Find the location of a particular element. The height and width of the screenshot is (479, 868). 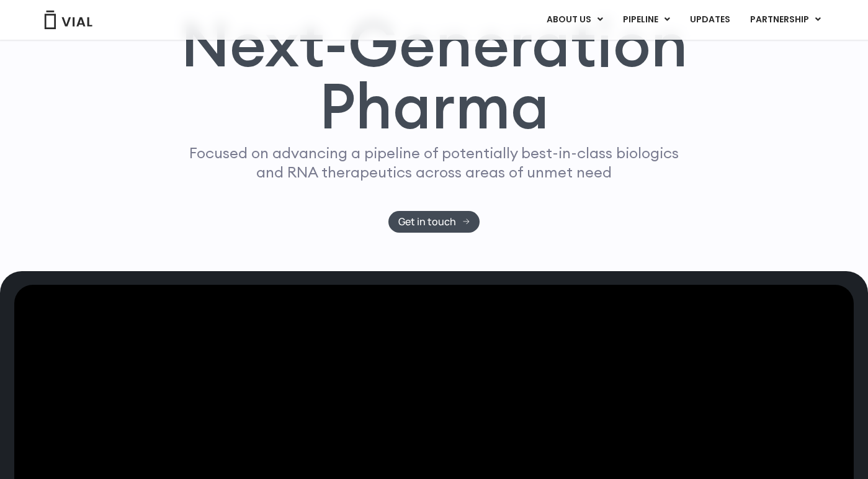

a: UPDATES is located at coordinates (710, 20).